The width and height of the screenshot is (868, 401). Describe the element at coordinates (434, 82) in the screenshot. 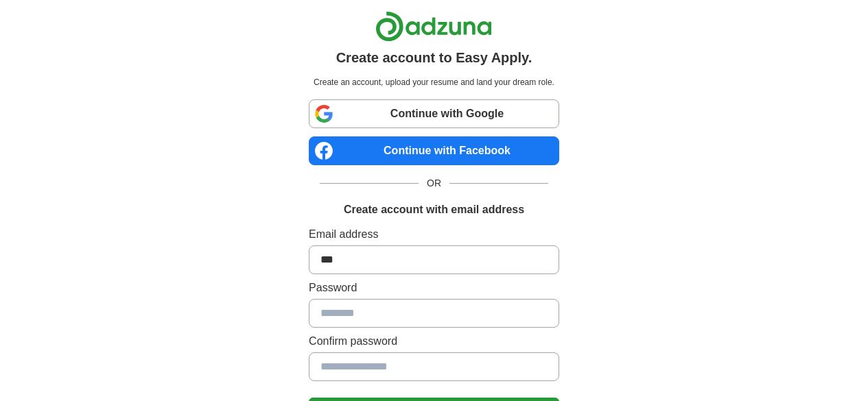

I see `p: Create an account, upload your resume and land your dream role.` at that location.